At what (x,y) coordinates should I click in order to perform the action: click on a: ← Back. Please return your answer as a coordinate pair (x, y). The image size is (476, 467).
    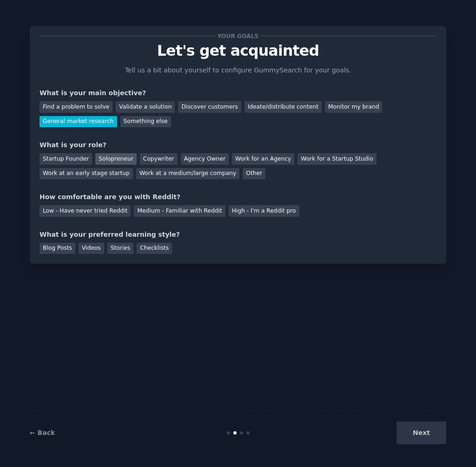
    Looking at the image, I should click on (42, 433).